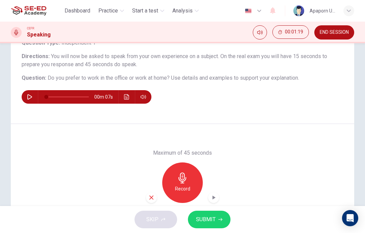 This screenshot has width=365, height=233. Describe the element at coordinates (182, 11) in the screenshot. I see `span: Analysis` at that location.